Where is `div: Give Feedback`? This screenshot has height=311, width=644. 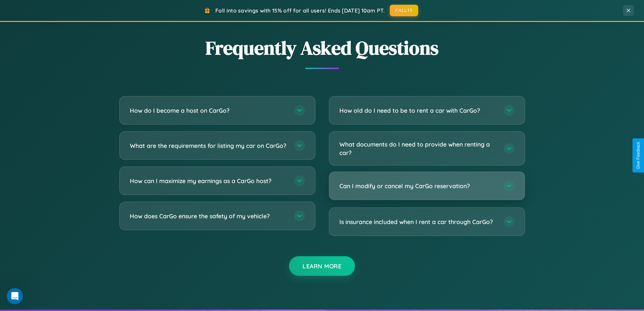
div: Give Feedback is located at coordinates (638, 155).